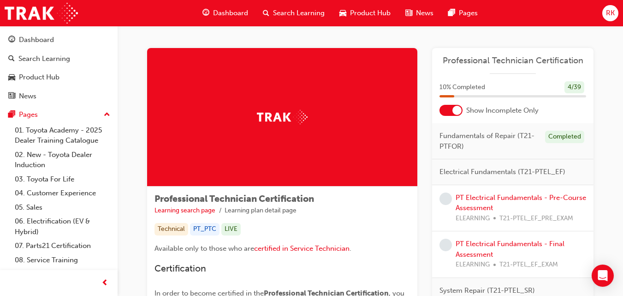 The width and height of the screenshot is (623, 296). What do you see at coordinates (59, 40) in the screenshot?
I see `a: Dashboard` at bounding box center [59, 40].